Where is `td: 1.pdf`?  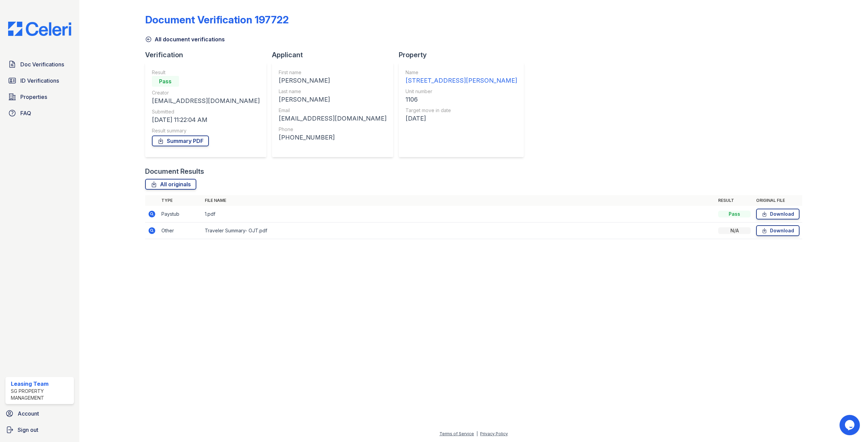 td: 1.pdf is located at coordinates (459, 214).